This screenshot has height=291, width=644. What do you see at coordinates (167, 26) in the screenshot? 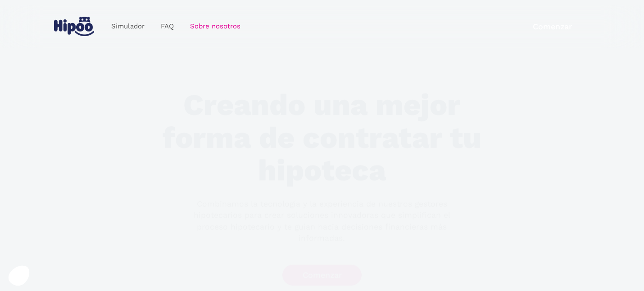
I see `a: FAQ` at bounding box center [167, 26].